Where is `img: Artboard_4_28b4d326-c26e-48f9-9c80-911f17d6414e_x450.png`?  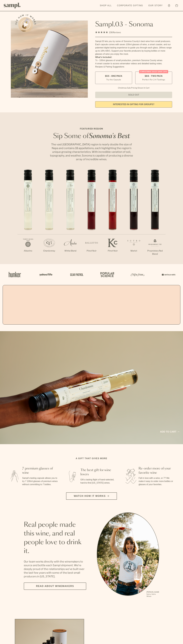
img: Artboard_4_28b4d326-c26e-48f9-9c80-911f17d6414e_x450.png is located at coordinates (107, 274).